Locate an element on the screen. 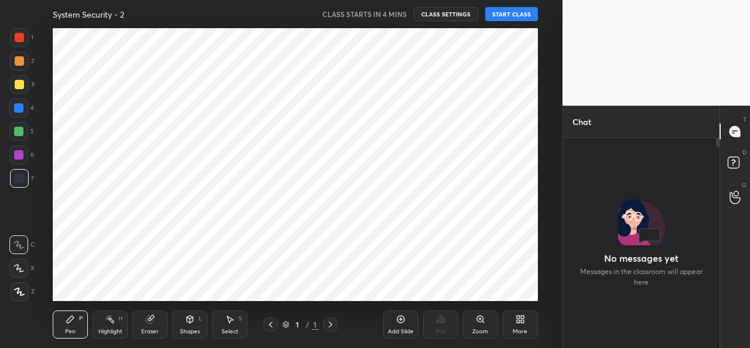 This screenshot has height=348, width=750. div: L is located at coordinates (200, 318).